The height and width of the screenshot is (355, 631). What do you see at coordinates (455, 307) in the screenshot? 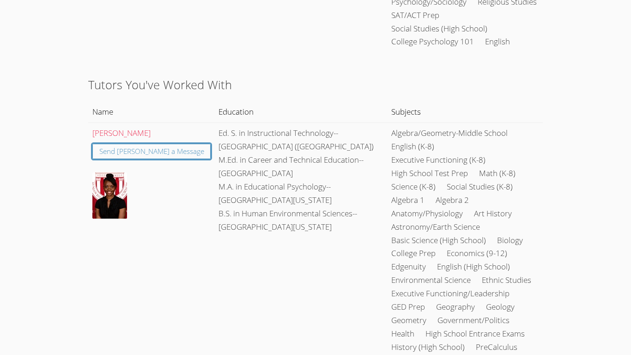
I see `li: Geography` at bounding box center [455, 307].